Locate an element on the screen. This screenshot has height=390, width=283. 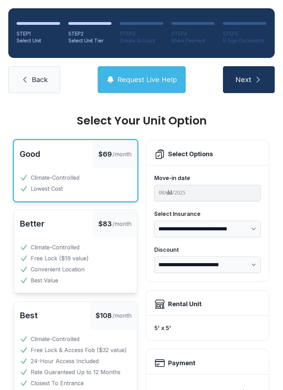
div: Move-in date is located at coordinates (207, 178).